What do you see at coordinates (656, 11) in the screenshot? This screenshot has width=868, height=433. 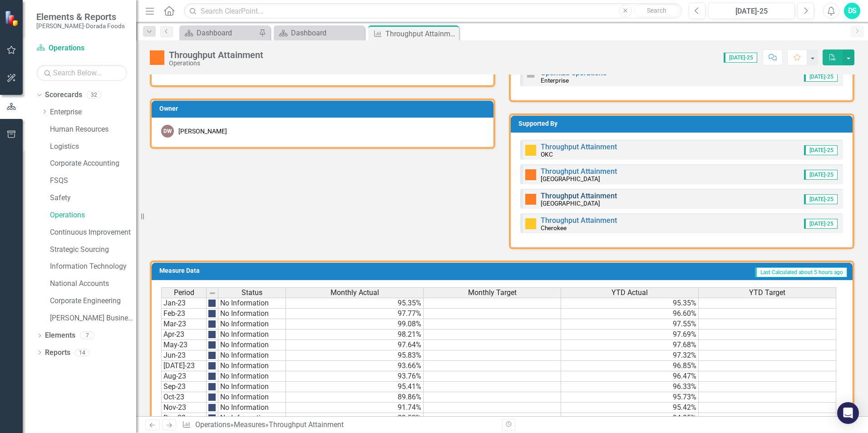 I see `button: Search` at bounding box center [656, 11].